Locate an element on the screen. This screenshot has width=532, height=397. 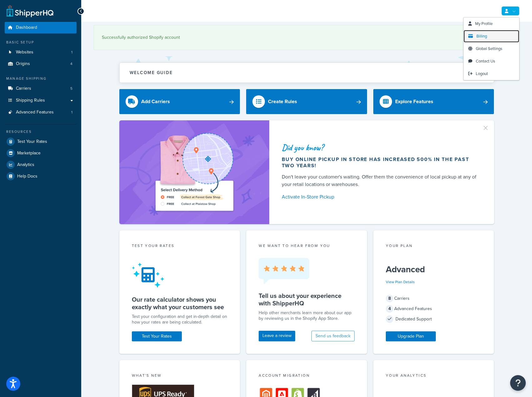
span: My Profile is located at coordinates (484, 23).